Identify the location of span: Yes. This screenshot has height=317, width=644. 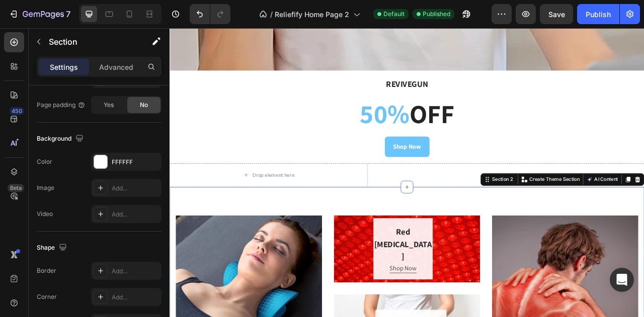
(109, 105).